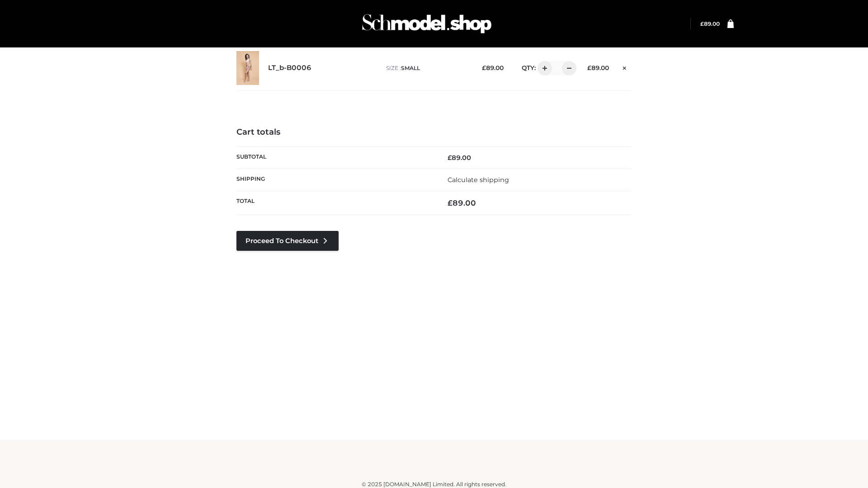 This screenshot has height=488, width=868. I want to click on p: size :, so click(427, 68).